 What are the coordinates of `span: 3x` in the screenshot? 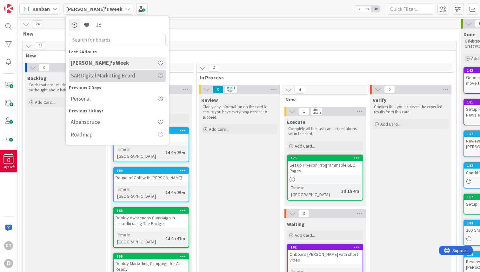 It's located at (376, 9).